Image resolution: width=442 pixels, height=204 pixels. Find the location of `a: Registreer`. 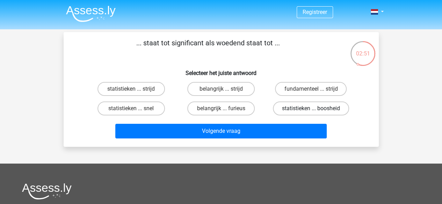

a: Registreer is located at coordinates (315, 12).